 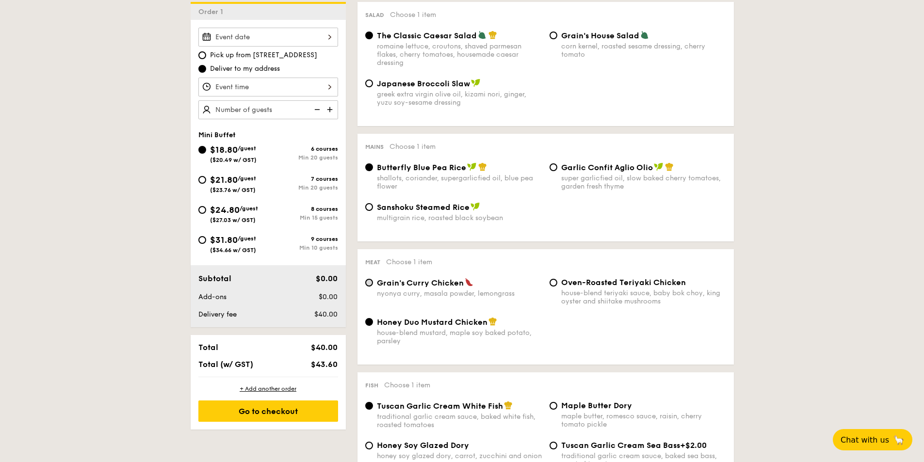 What do you see at coordinates (440, 406) in the screenshot?
I see `span: Tuscan Garlic Cream White Fish` at bounding box center [440, 406].